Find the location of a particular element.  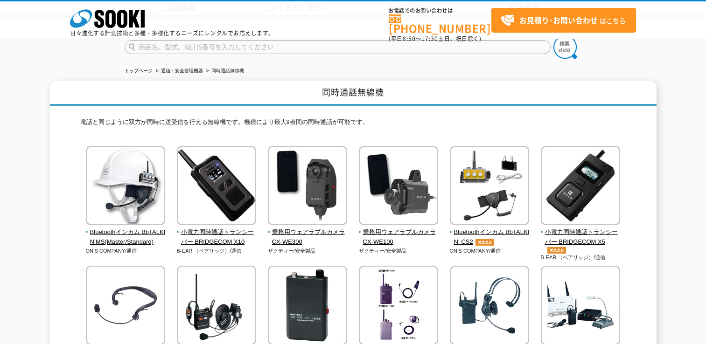

a: Bluetoothインカム BbTALKIN‘ CS2オススメ is located at coordinates (490, 233).